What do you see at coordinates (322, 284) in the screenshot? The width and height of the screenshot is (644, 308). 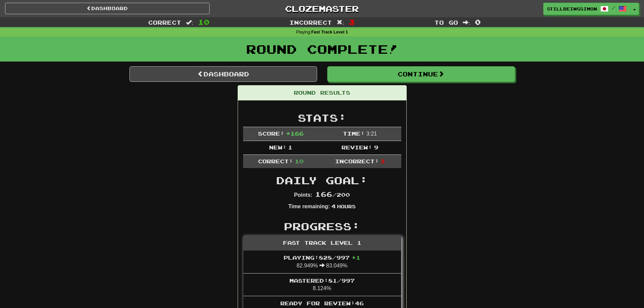 I see `li: 8.124%` at bounding box center [322, 284].